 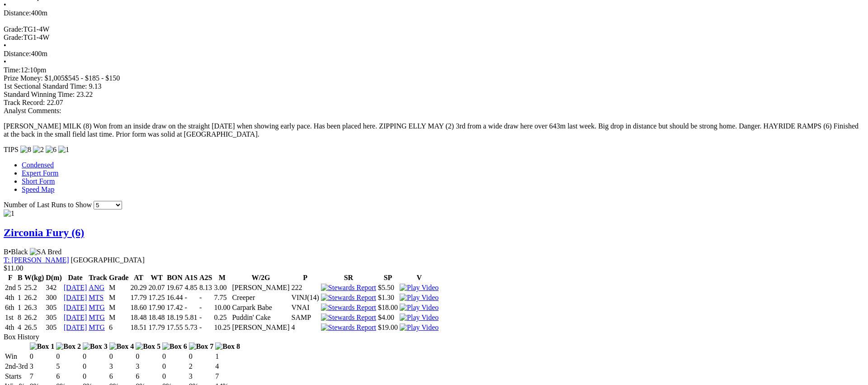 What do you see at coordinates (305, 308) in the screenshot?
I see `td: VNAI` at bounding box center [305, 308].